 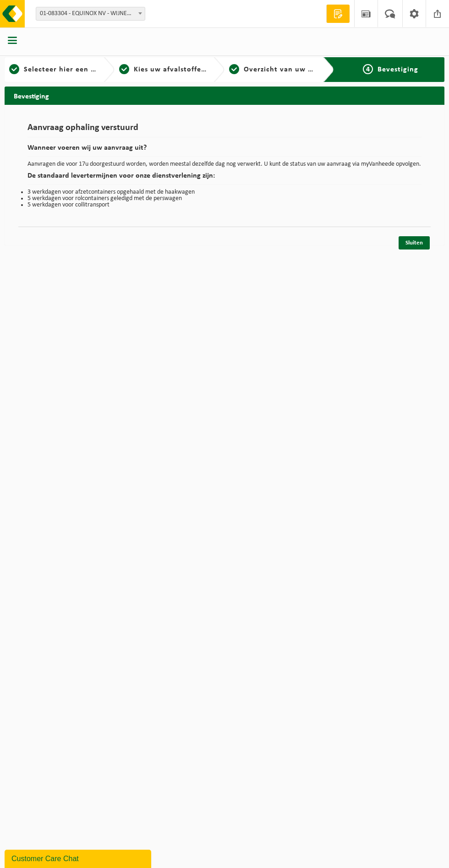 What do you see at coordinates (224, 199) in the screenshot?
I see `li: 5 werkdagen voor rolcontainers geledigd met de perswagen` at bounding box center [224, 199].